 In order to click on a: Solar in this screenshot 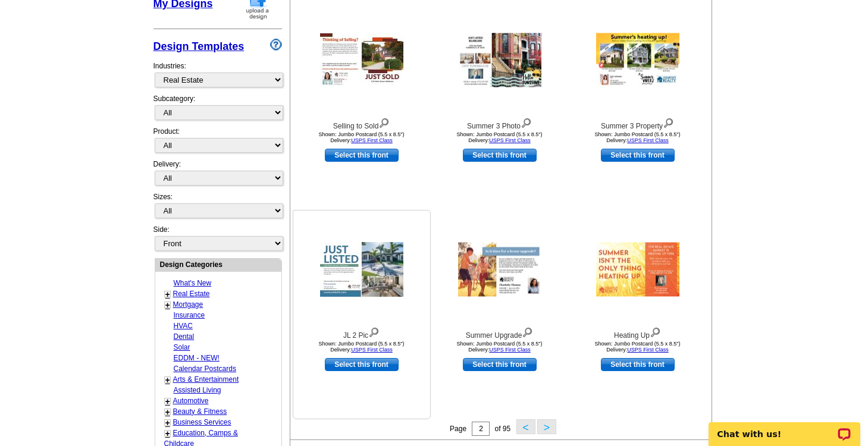, I will do `click(183, 347)`.